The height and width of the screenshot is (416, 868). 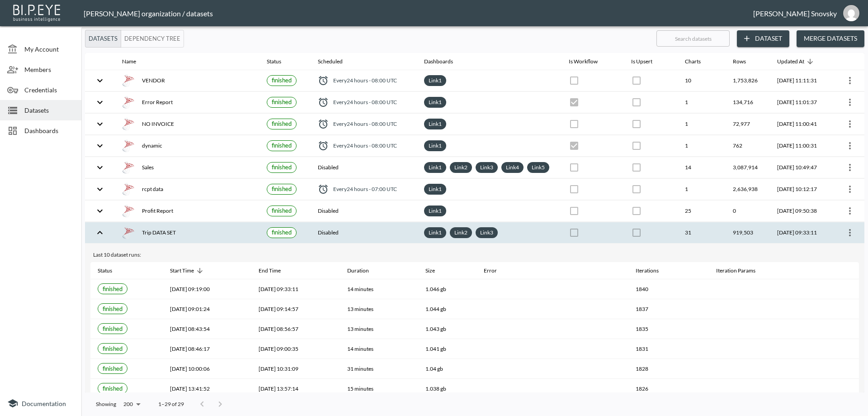 I want to click on div: Dashboards, so click(x=438, y=62).